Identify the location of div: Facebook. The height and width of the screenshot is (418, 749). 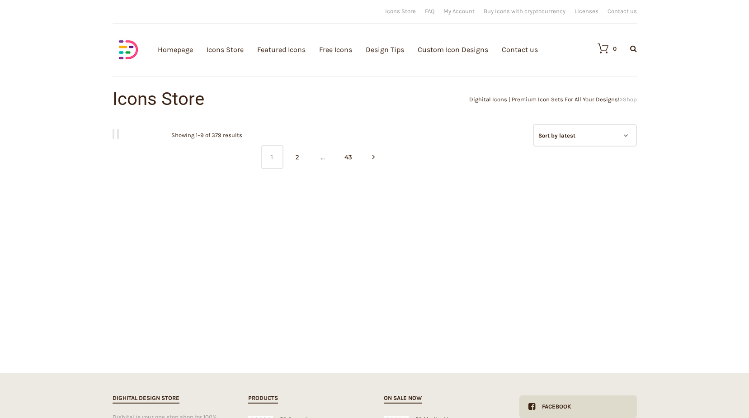
(553, 406).